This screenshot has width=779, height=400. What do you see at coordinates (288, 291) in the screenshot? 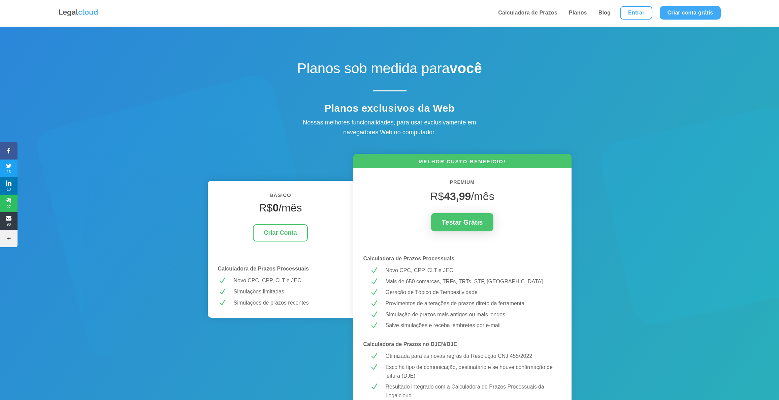
I see `p: Simulações limitadas` at bounding box center [288, 291].